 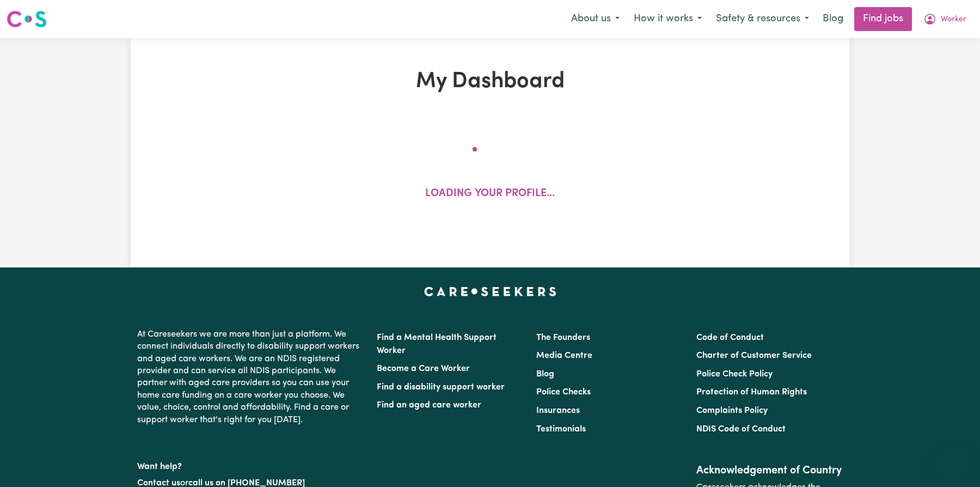 I want to click on a: The Founders, so click(x=563, y=338).